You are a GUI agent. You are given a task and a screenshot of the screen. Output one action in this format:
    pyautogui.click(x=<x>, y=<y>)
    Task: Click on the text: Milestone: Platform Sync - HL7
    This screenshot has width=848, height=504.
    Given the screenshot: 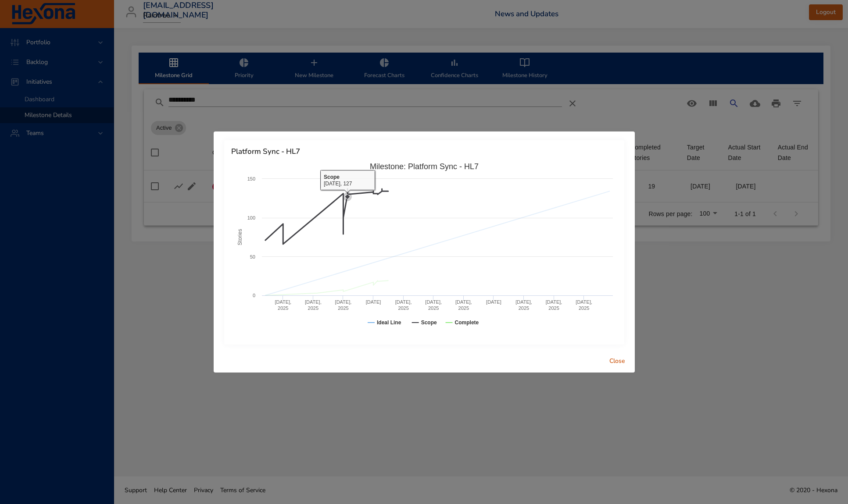 What is the action you would take?
    pyautogui.click(x=424, y=167)
    